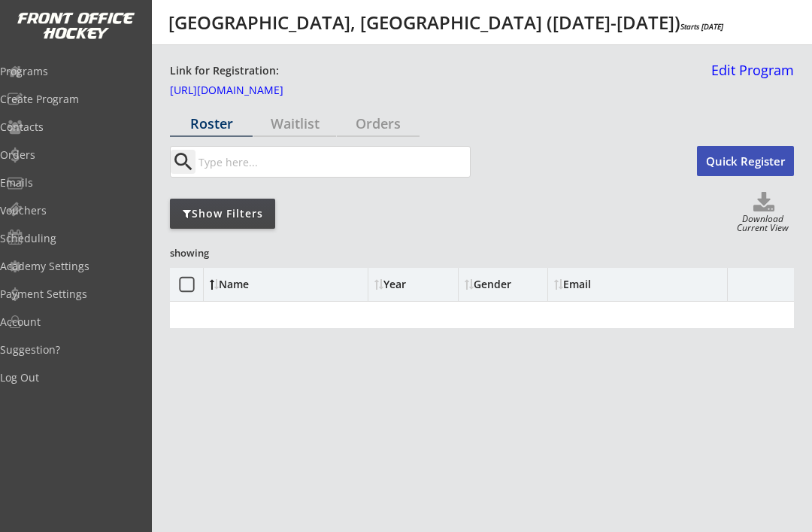  Describe the element at coordinates (224, 252) in the screenshot. I see `div: showing` at that location.